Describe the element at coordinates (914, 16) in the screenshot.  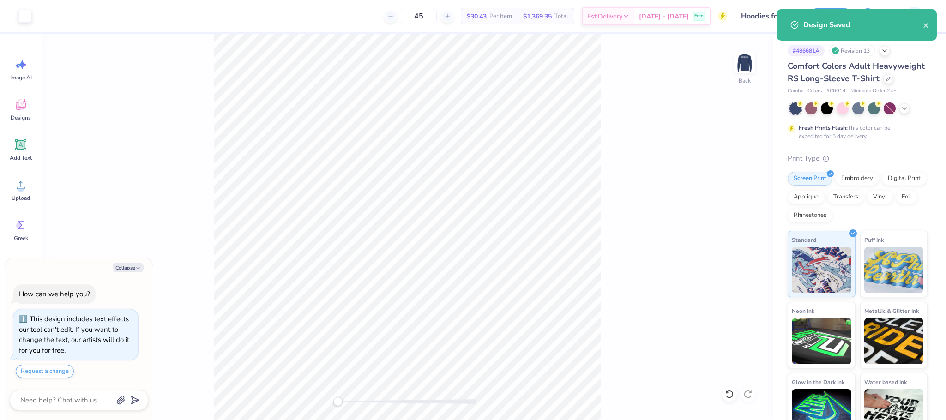
I see `img: Naina Mehta` at that location.